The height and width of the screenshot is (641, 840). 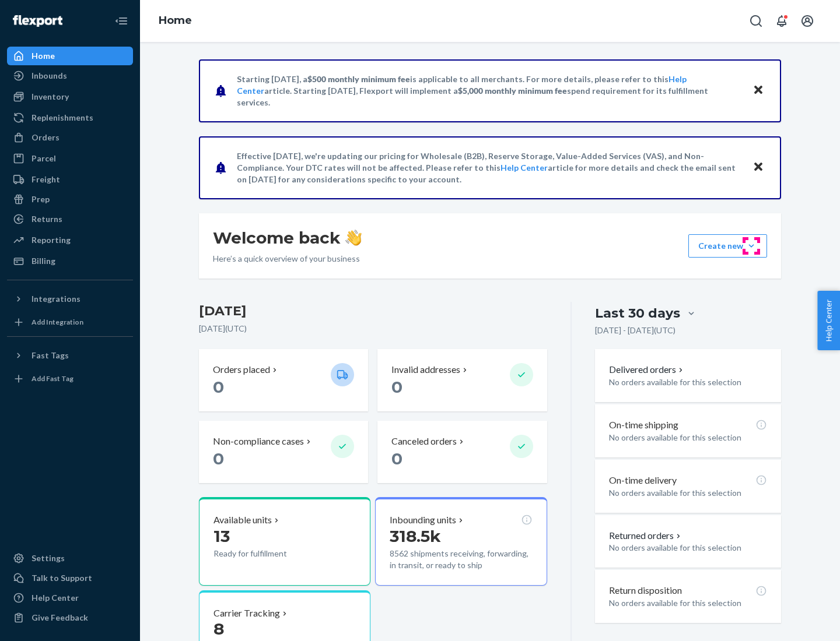 What do you see at coordinates (287, 238) in the screenshot?
I see `h1: Welcome back` at bounding box center [287, 238].